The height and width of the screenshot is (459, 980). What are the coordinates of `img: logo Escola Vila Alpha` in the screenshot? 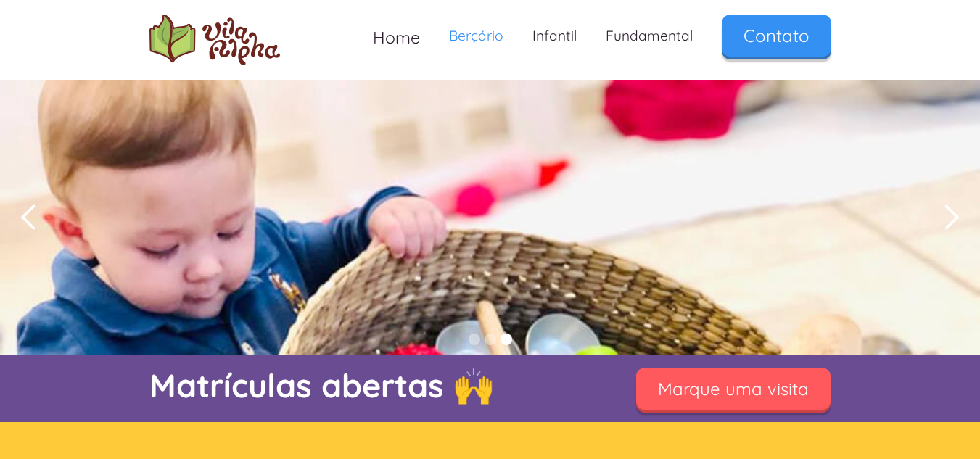 It's located at (214, 40).